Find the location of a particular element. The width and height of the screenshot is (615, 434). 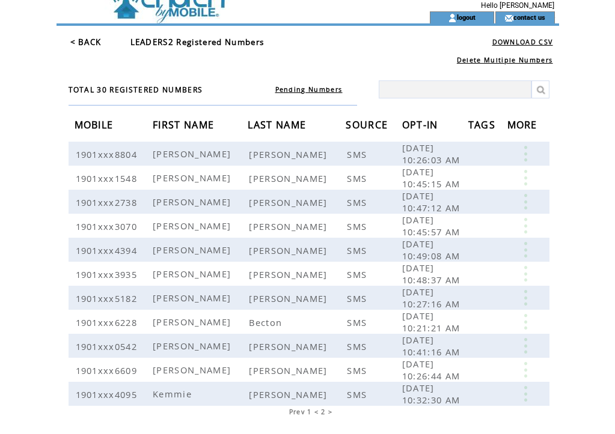

a: 1 is located at coordinates (309, 412).